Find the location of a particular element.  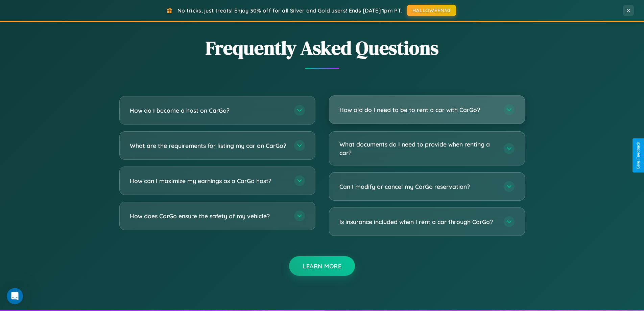

h3: How do I become a host on CarGo? is located at coordinates (209, 110).